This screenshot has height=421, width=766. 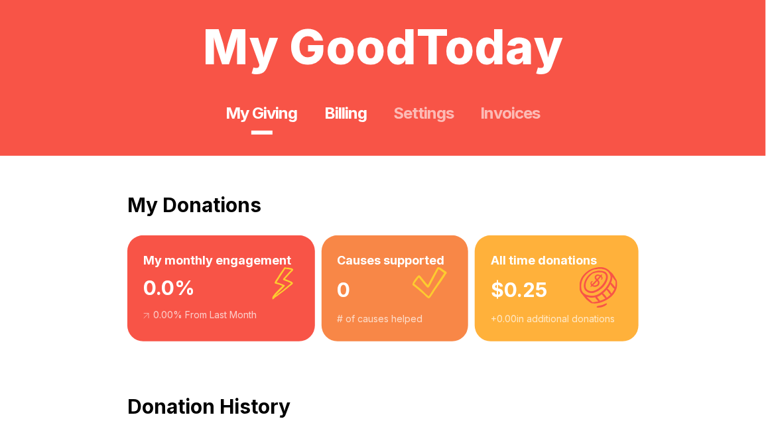 What do you see at coordinates (221, 315) in the screenshot?
I see `div: 0.00 % From Last Month` at bounding box center [221, 315].